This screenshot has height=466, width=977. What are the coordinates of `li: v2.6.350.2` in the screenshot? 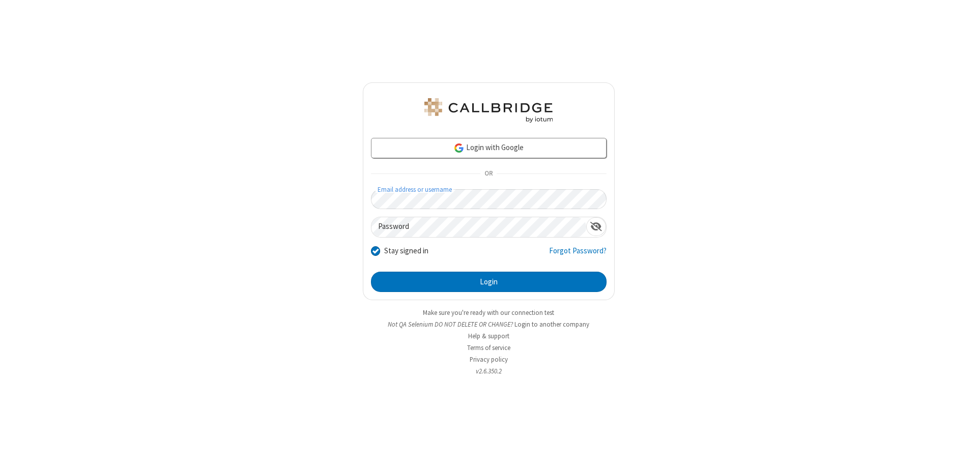 It's located at (488, 371).